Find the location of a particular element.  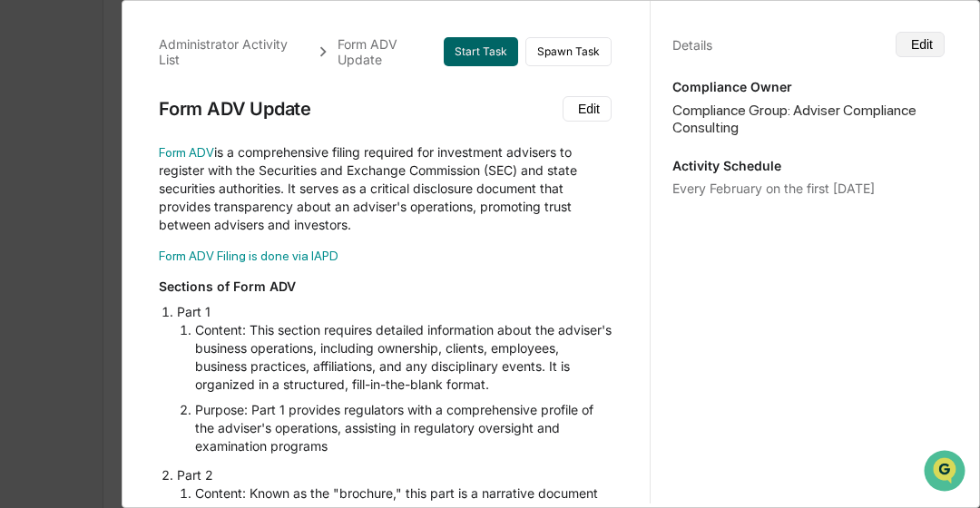

p: Activity Schedule is located at coordinates (809, 165).